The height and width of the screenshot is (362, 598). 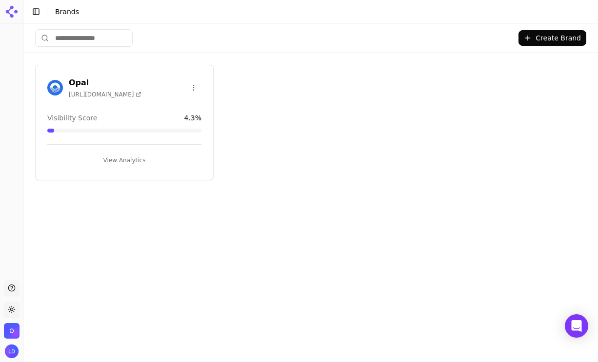 What do you see at coordinates (313, 12) in the screenshot?
I see `nav: breadcrumb` at bounding box center [313, 12].